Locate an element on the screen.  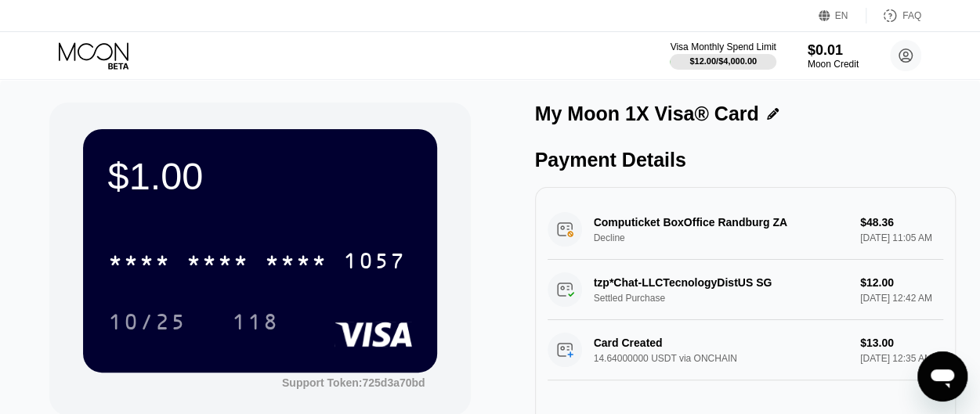
div: My Moon 1X Visa® Card is located at coordinates (647, 113).